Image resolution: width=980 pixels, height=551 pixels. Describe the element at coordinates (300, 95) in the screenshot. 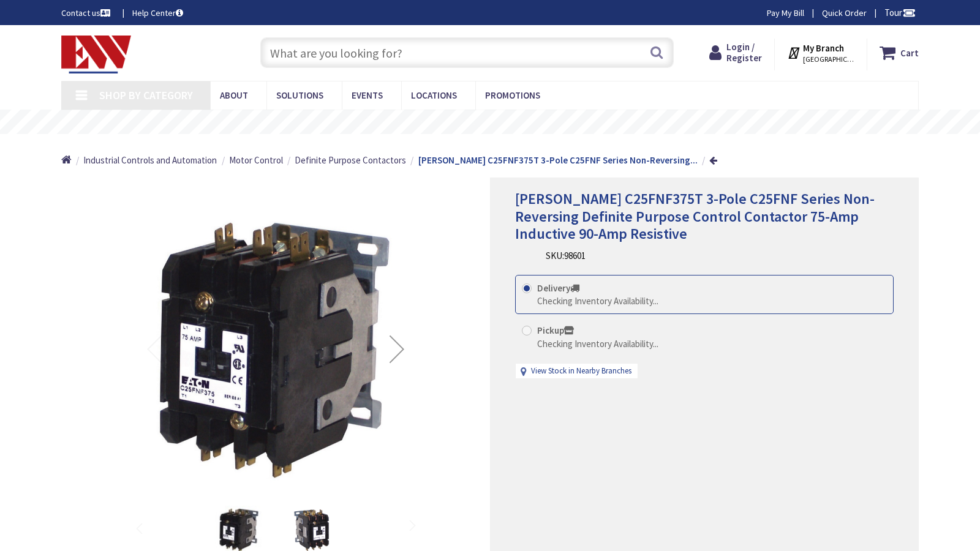

I see `span: Solutions` at that location.